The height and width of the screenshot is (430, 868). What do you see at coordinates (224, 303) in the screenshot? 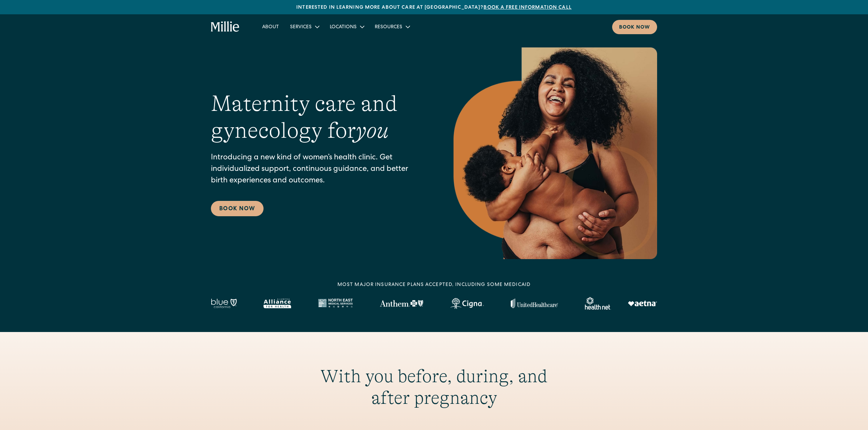
I see `img: Blue California logo` at bounding box center [224, 303].